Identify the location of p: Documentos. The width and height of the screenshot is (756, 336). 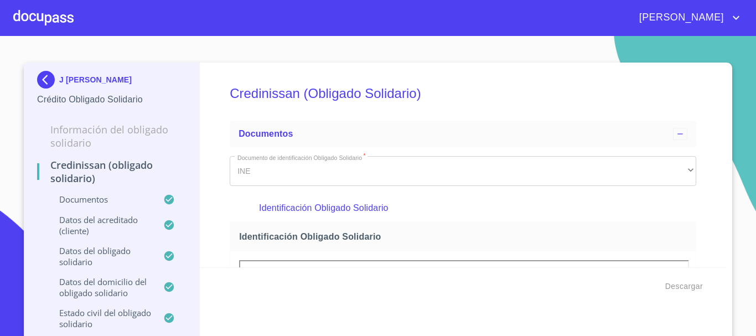
(100, 199).